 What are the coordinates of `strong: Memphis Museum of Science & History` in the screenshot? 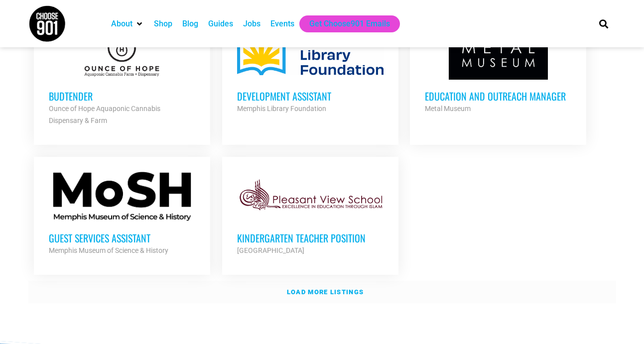 It's located at (109, 250).